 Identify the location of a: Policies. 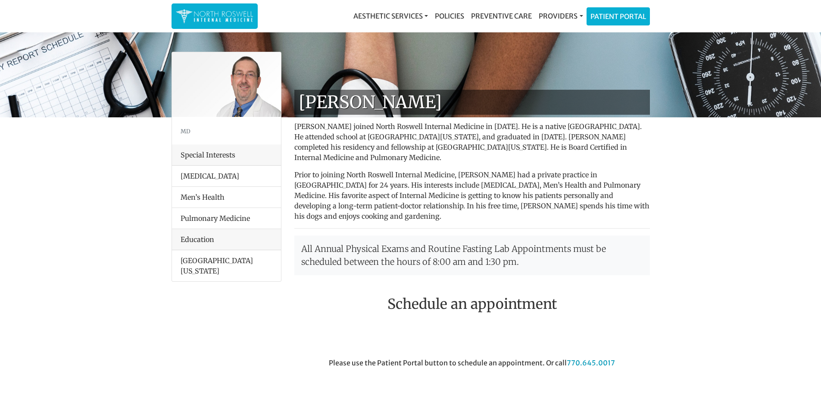
(450, 16).